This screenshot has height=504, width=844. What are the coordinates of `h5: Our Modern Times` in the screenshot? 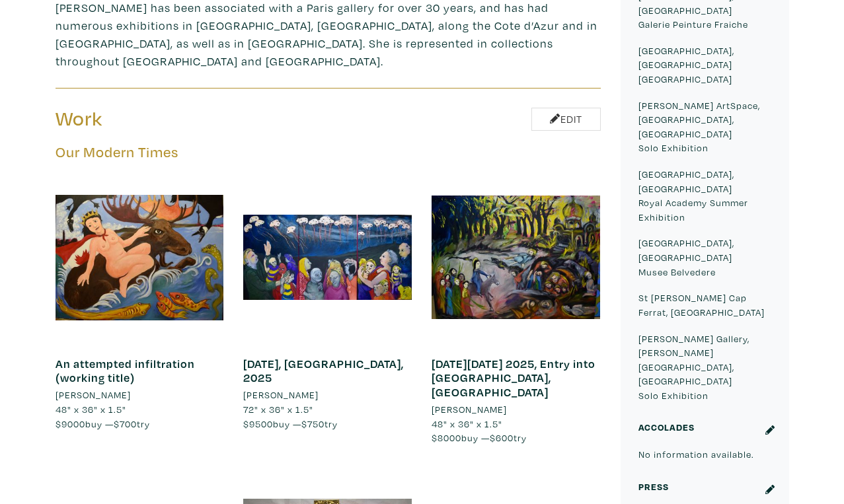 It's located at (328, 152).